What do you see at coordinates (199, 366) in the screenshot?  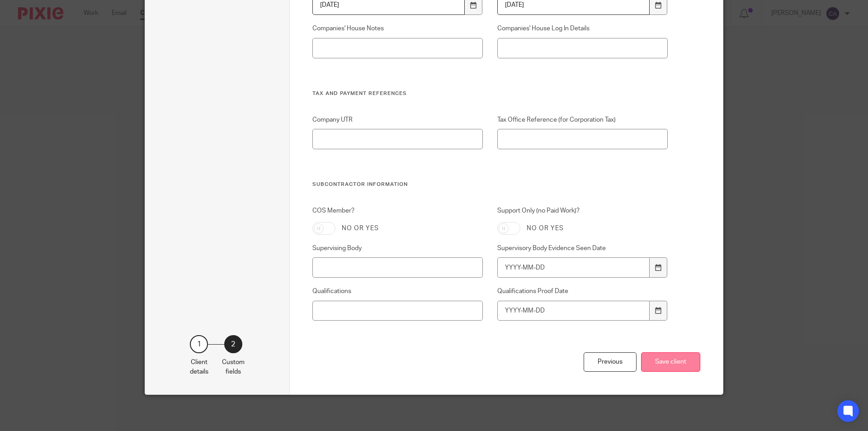 I see `p: Client details` at bounding box center [199, 366].